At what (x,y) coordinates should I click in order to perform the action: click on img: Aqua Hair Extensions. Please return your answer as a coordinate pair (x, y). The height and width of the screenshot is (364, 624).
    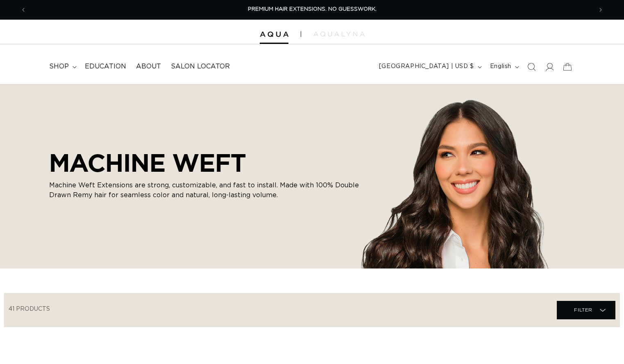
    Looking at the image, I should click on (274, 34).